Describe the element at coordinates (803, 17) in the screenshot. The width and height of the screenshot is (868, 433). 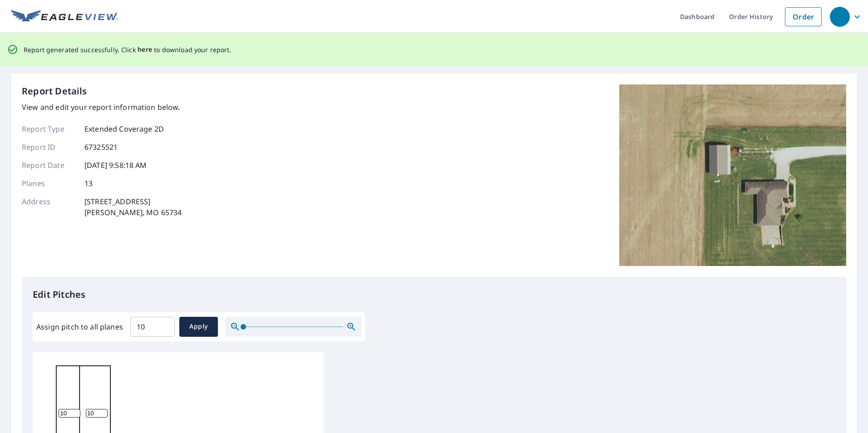
I see `a: Order` at that location.